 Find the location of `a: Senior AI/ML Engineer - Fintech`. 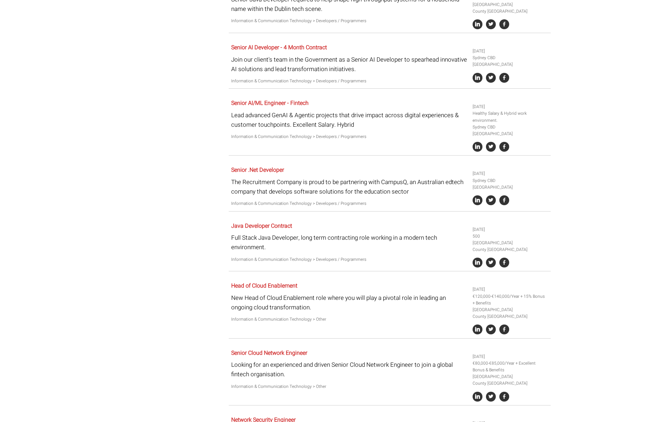

a: Senior AI/ML Engineer - Fintech is located at coordinates (270, 103).